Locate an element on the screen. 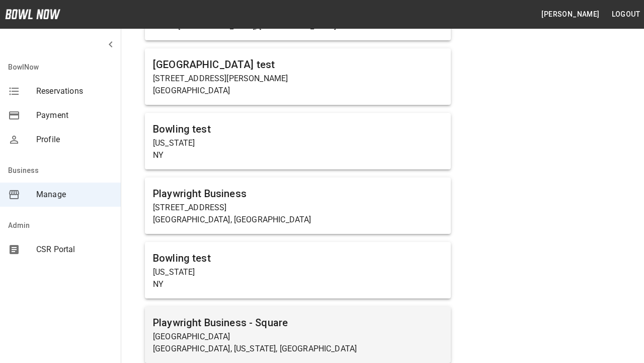  span: Reservations is located at coordinates (75, 91).